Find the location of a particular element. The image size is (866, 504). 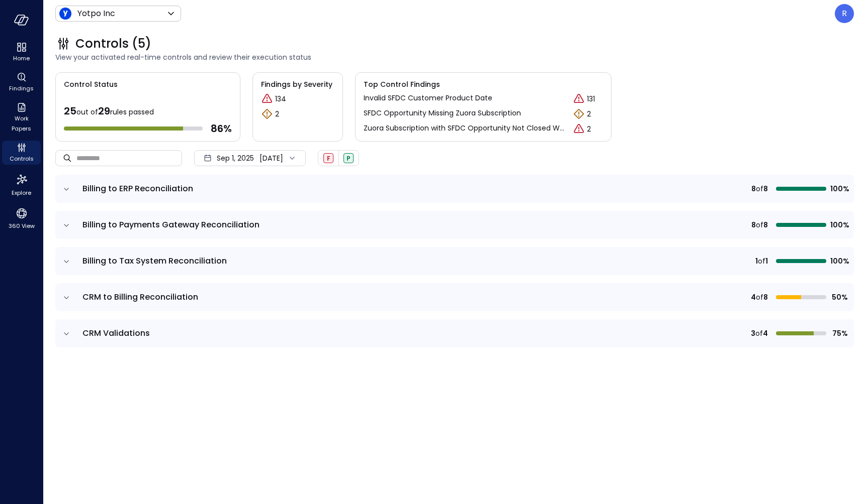

div: Controls is located at coordinates (21, 153).